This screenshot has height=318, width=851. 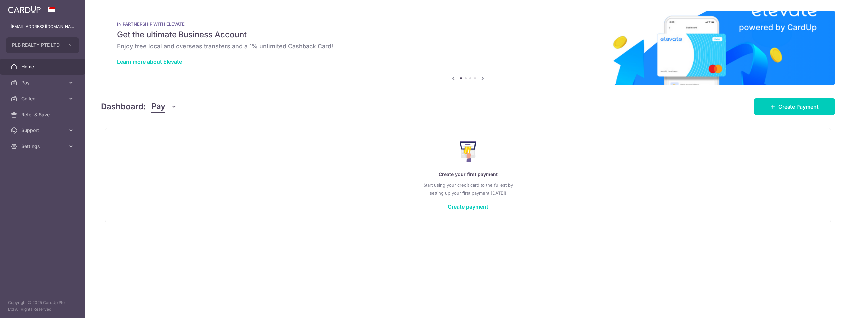 I want to click on span: Refer & Save, so click(x=43, y=115).